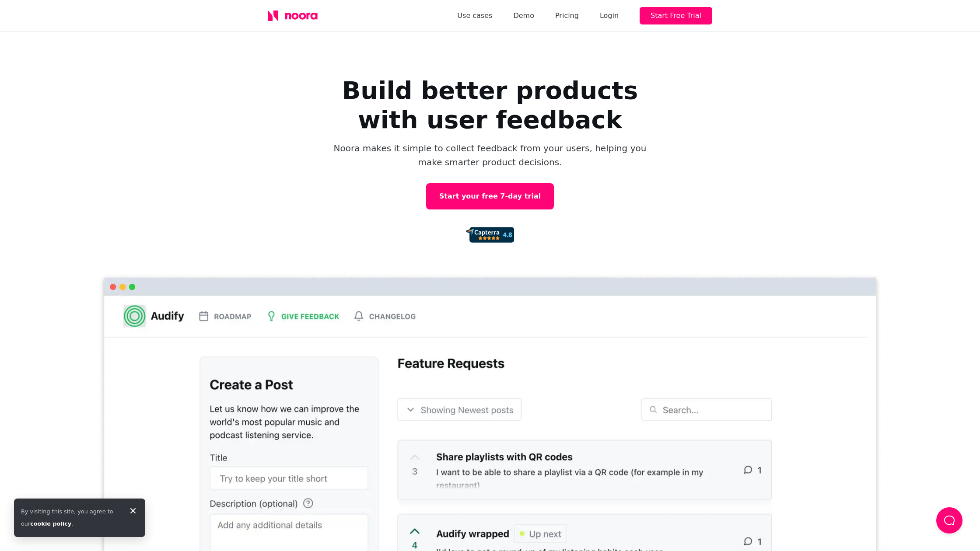  Describe the element at coordinates (490, 105) in the screenshot. I see `h1: Build better products with user feedback` at that location.